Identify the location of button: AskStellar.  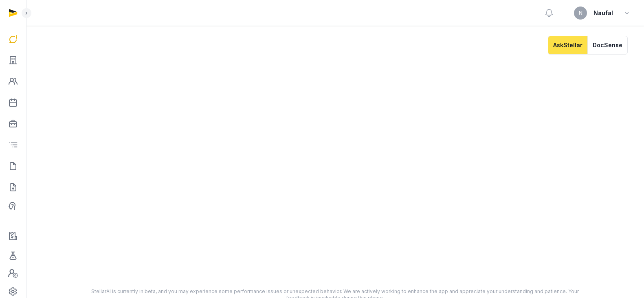
(567, 45).